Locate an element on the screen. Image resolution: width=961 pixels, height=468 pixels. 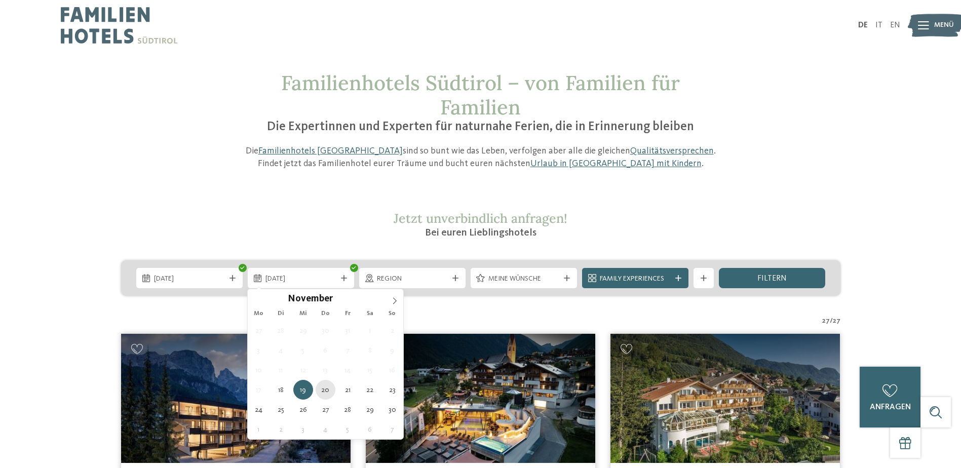
span: November 23, 2025 is located at coordinates (392, 389).